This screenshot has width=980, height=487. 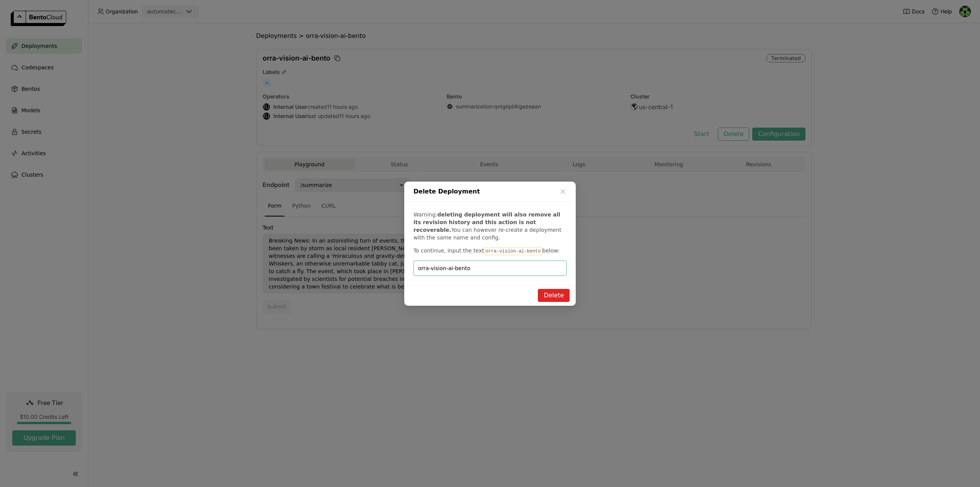 I want to click on b: deleting deployment will also remove all its revision history and this action is not recoverable., so click(x=487, y=222).